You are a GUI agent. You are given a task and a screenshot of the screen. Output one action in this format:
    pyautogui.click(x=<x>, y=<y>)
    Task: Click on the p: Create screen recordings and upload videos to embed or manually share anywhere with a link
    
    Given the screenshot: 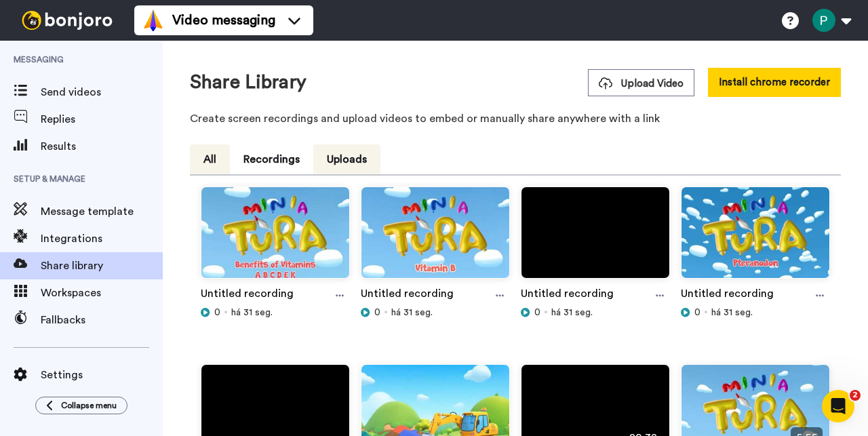 What is the action you would take?
    pyautogui.click(x=515, y=119)
    